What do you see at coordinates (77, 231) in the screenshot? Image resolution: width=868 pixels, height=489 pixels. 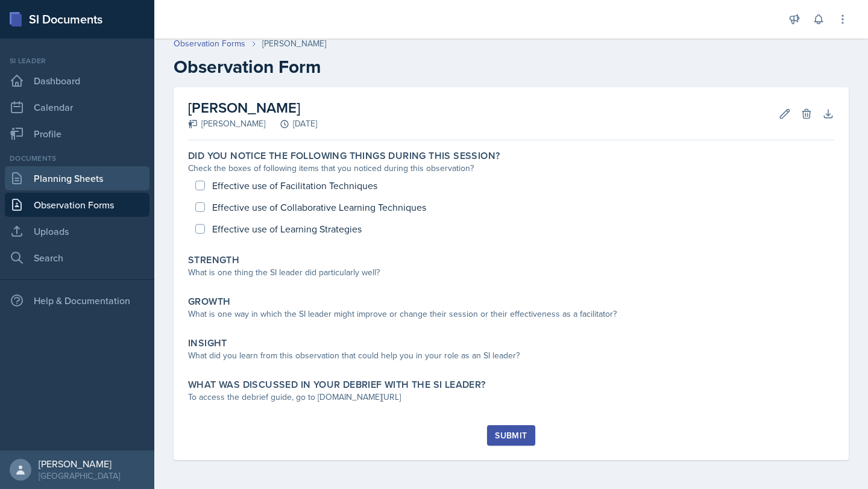 I see `a: Uploads` at bounding box center [77, 231].